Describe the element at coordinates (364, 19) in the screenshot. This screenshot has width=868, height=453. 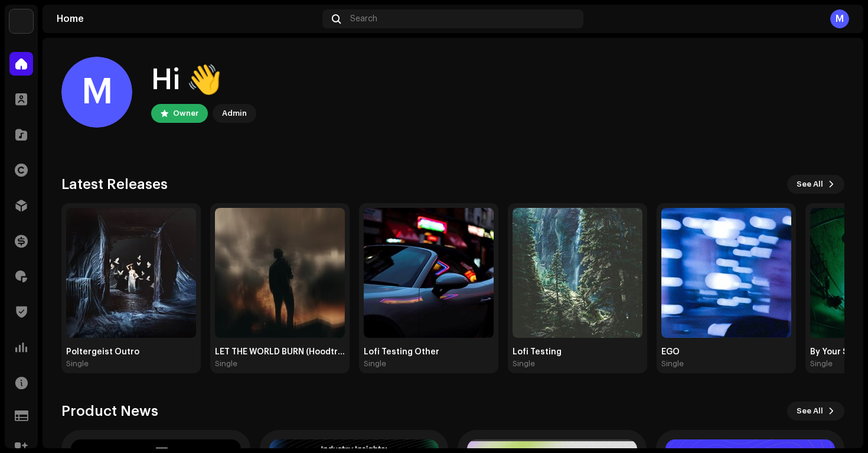
I see `span: Search` at that location.